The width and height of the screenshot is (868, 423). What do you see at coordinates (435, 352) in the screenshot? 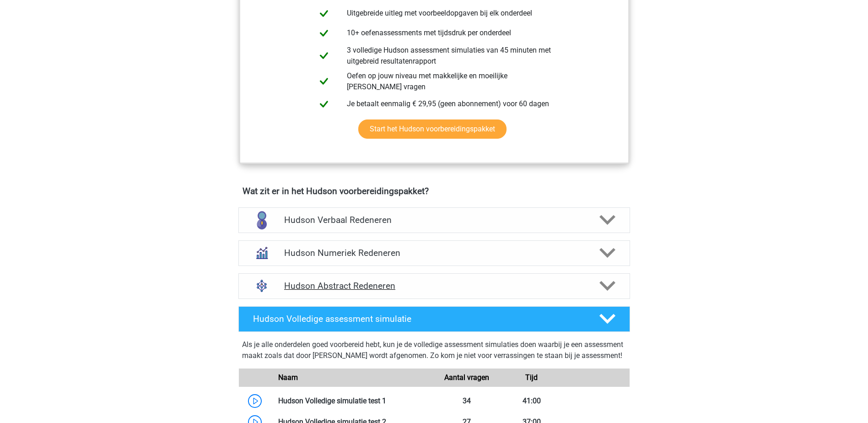
I see `div: Als je alle onderdelen goed voorbereid hebt, kun je de volledige assessment simulaties doen waarb...` at bounding box center [435, 352].